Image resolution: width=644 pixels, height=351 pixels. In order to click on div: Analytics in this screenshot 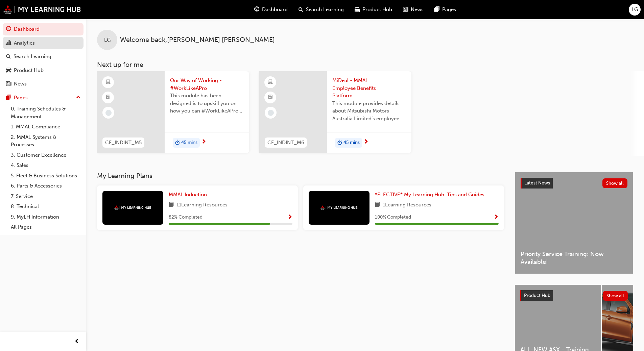, I will do `click(24, 43)`.